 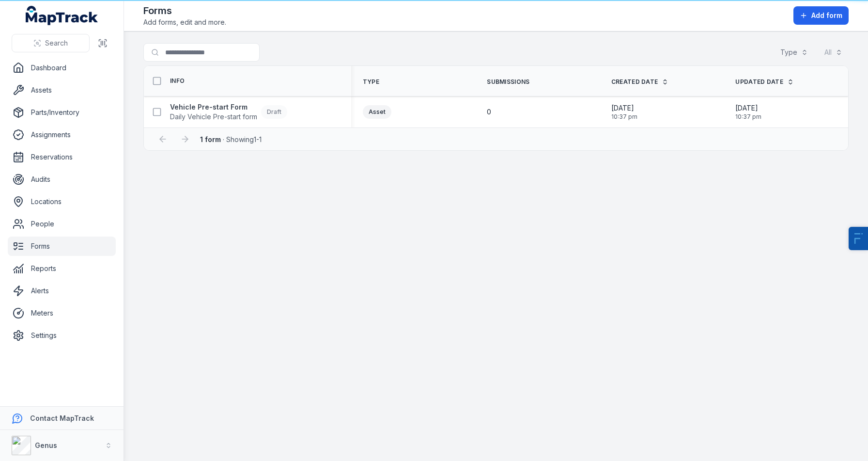 I want to click on a: Locations, so click(x=61, y=202).